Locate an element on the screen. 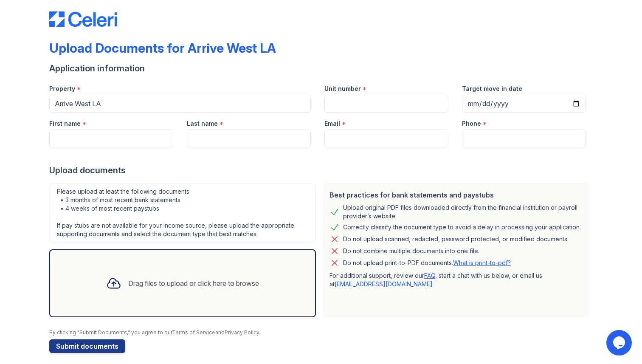  div: Do not combine multiple documents into one file. is located at coordinates (411, 251).